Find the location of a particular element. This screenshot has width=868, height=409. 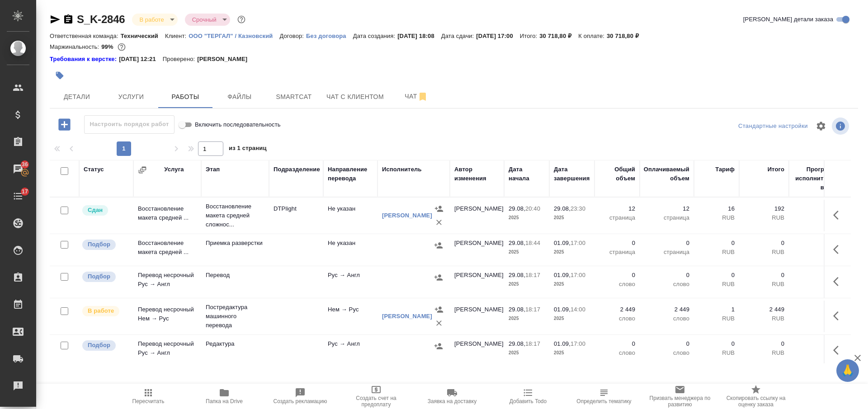

p: 01.09, is located at coordinates (562, 310).